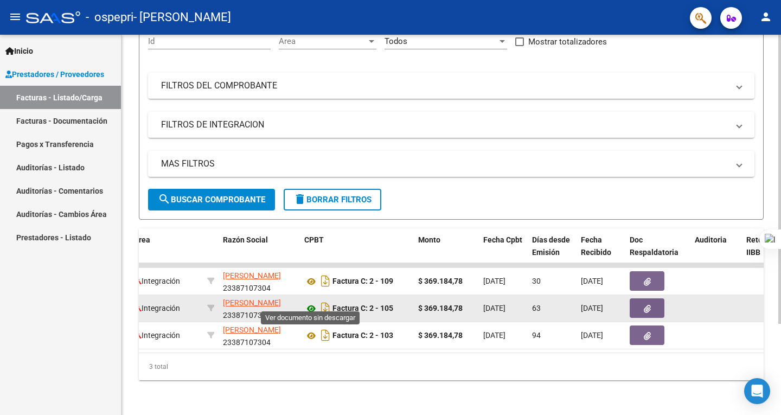 Image resolution: width=781 pixels, height=415 pixels. What do you see at coordinates (332, 200) in the screenshot?
I see `button: Borrar Filtros` at bounding box center [332, 200].